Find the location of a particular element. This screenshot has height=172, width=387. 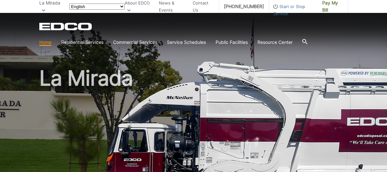

a: Commercial Services is located at coordinates (135, 42).